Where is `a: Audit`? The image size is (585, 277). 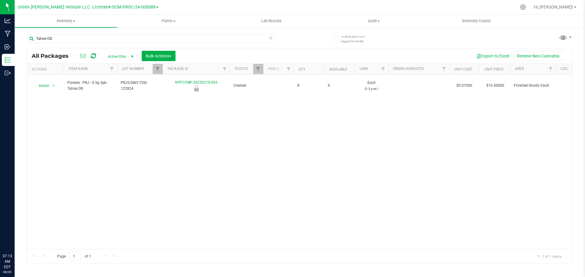 a: Audit is located at coordinates (374, 21).